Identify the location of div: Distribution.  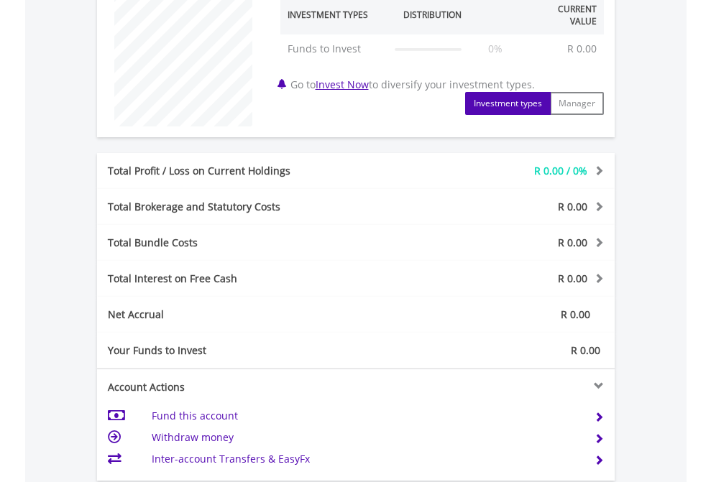
(432, 14).